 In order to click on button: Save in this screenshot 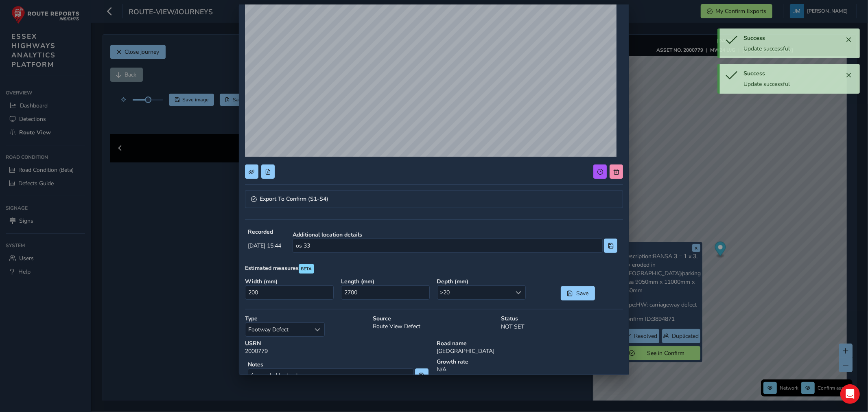, I will do `click(578, 293)`.